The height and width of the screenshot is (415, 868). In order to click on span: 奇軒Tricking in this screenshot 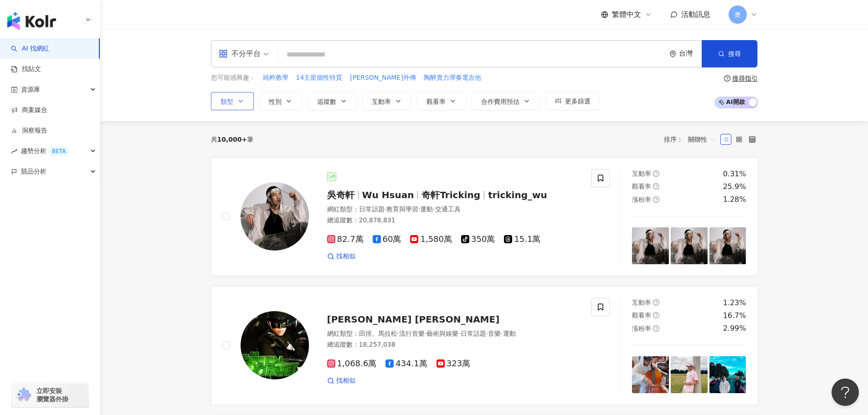, I will do `click(451, 195)`.